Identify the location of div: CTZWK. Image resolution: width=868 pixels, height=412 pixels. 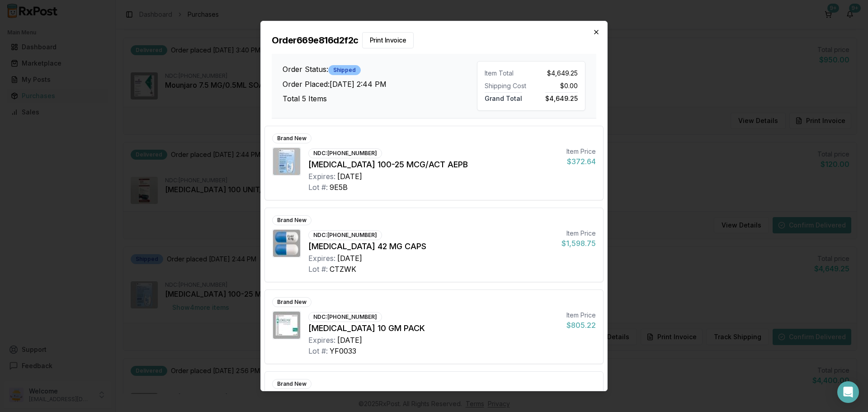
(343, 269).